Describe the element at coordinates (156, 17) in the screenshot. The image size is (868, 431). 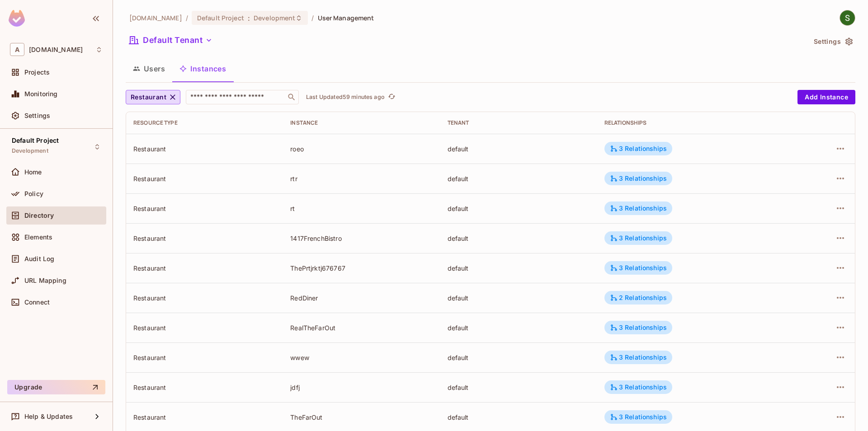
I see `span: the active workspace` at that location.